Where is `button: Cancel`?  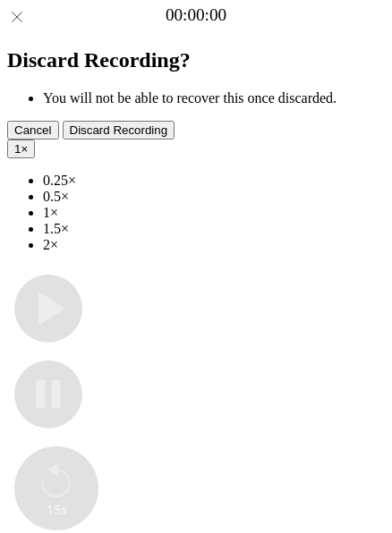
button: Cancel is located at coordinates (33, 130).